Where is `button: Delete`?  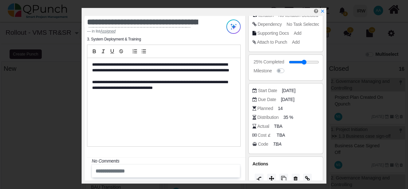 button: Delete is located at coordinates (295, 179).